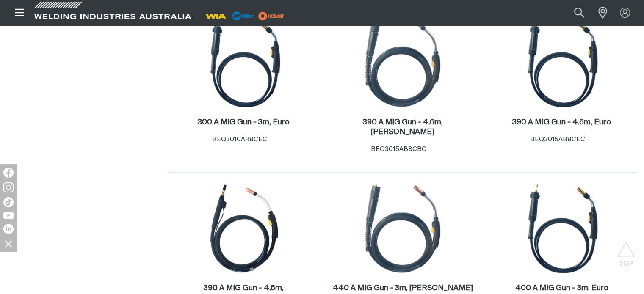  I want to click on img: 400 A MIG Gun - 3m, Euro, so click(561, 228).